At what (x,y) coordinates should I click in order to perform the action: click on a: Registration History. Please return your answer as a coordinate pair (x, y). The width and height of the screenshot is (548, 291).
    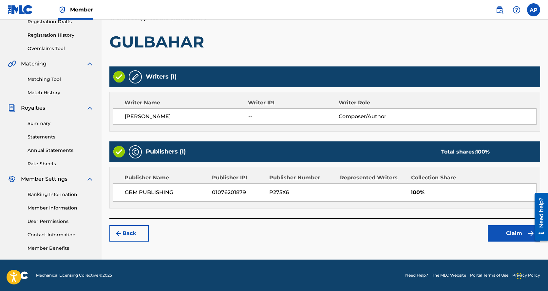
    Looking at the image, I should click on (61, 35).